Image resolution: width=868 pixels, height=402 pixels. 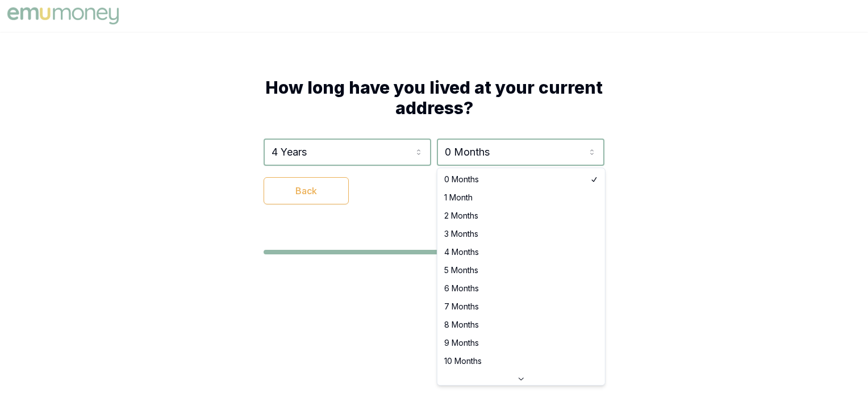 What do you see at coordinates (461, 306) in the screenshot?
I see `span: 7 Months` at bounding box center [461, 306].